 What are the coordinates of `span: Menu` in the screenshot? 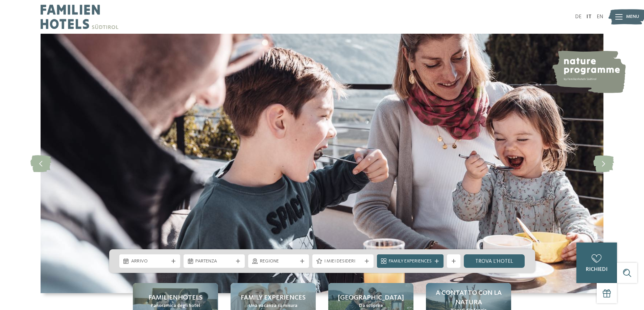 It's located at (632, 17).